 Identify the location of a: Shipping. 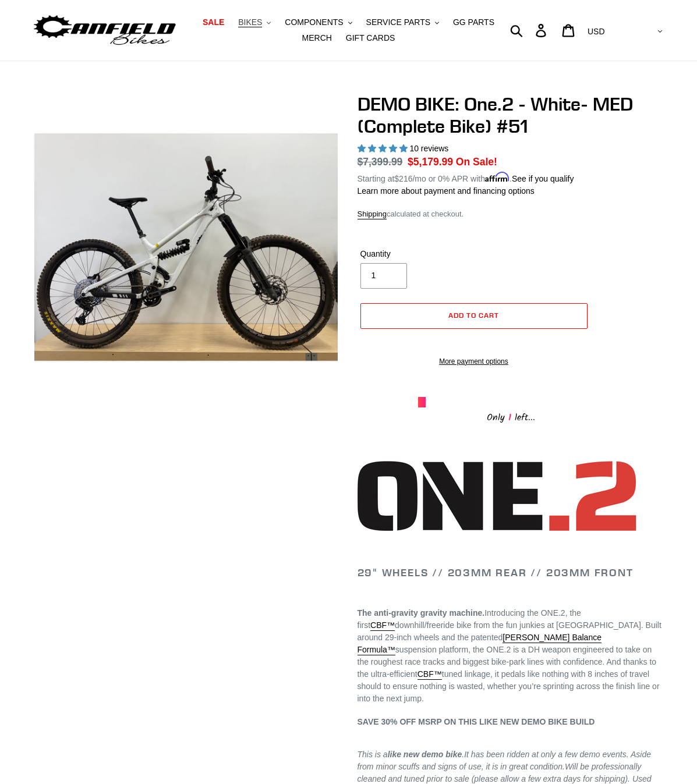
(372, 214).